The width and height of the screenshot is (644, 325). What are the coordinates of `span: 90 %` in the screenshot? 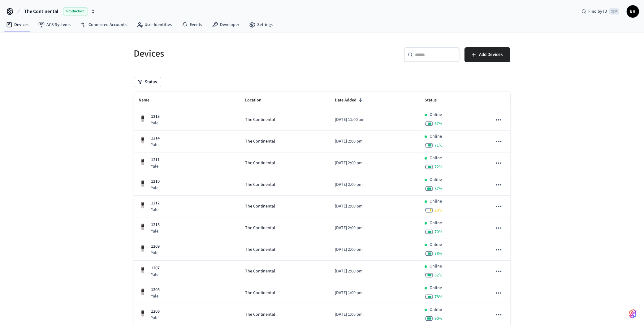 It's located at (439, 319).